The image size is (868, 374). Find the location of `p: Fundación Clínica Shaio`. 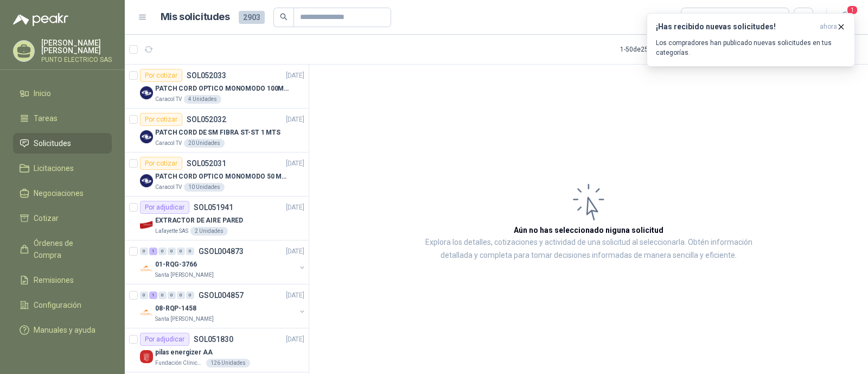

p: Fundación Clínica Shaio is located at coordinates (180, 363).